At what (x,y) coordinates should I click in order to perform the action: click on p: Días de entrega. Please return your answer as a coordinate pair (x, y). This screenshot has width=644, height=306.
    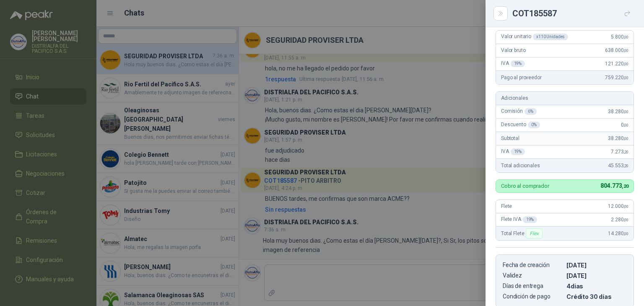
    Looking at the image, I should click on (533, 286).